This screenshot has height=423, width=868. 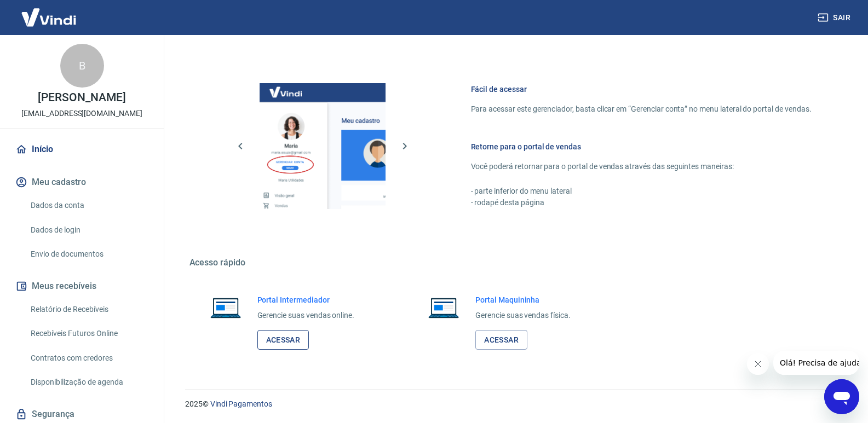 I want to click on p: - parte inferior do menu lateral, so click(x=641, y=191).